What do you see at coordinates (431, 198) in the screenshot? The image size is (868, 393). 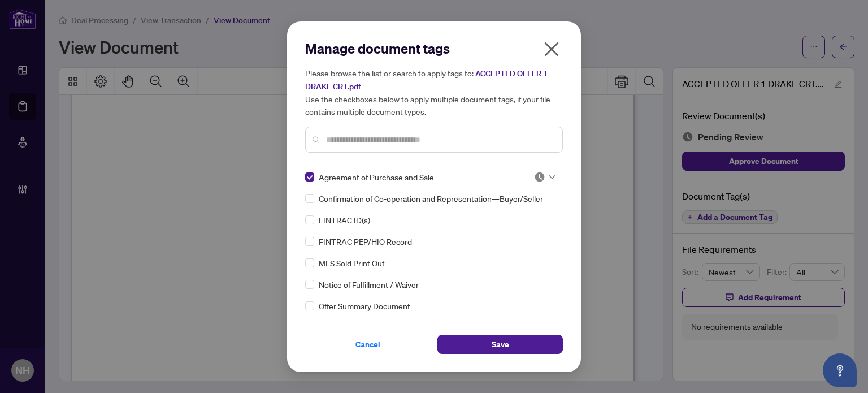 I see `span: Confirmation of Co-operation and Representation—Buyer/Seller` at bounding box center [431, 198].